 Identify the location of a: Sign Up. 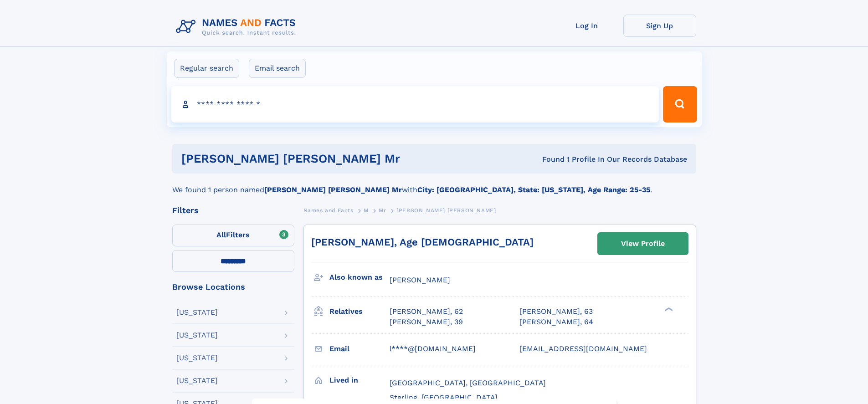
(660, 25).